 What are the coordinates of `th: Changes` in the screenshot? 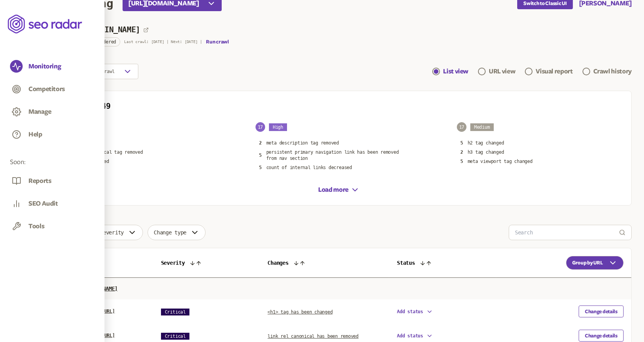 It's located at (324, 263).